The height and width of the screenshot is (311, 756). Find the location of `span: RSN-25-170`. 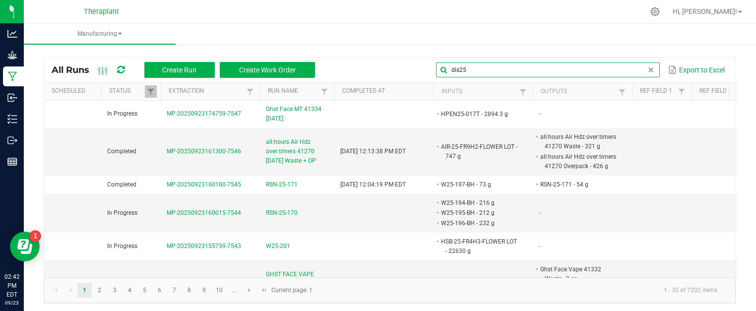

span: RSN-25-170 is located at coordinates (282, 213).